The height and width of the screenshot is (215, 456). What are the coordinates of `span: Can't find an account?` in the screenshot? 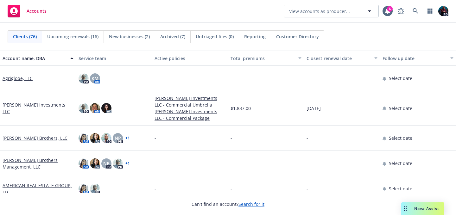 It's located at (228, 204).